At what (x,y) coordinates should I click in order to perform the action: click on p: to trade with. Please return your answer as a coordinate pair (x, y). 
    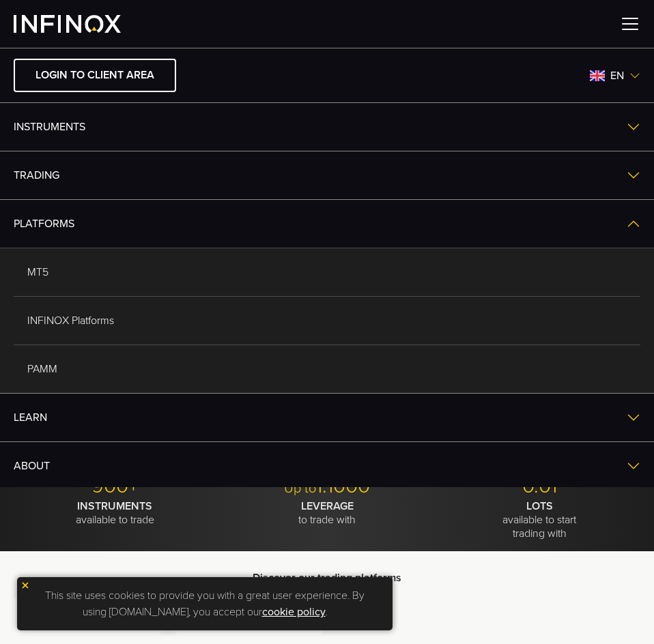
    Looking at the image, I should click on (327, 513).